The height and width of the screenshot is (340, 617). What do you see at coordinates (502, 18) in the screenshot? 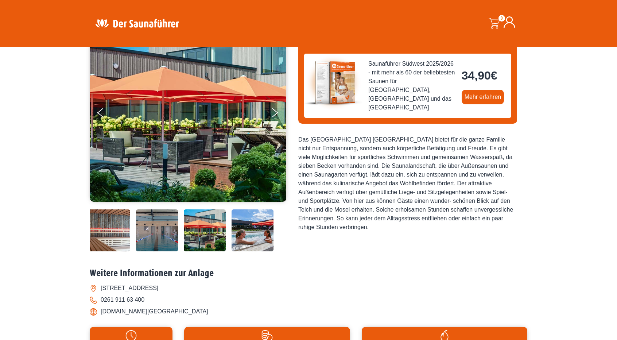
I see `span: 0` at bounding box center [502, 18].